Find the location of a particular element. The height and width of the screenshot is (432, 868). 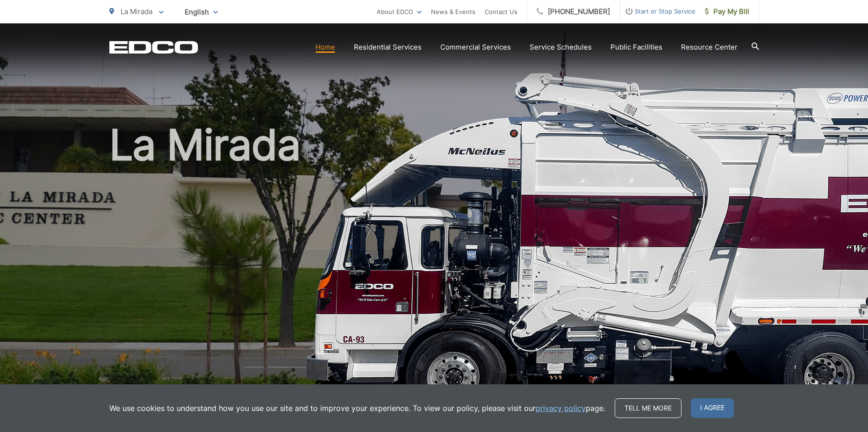

span: English is located at coordinates (201, 12).